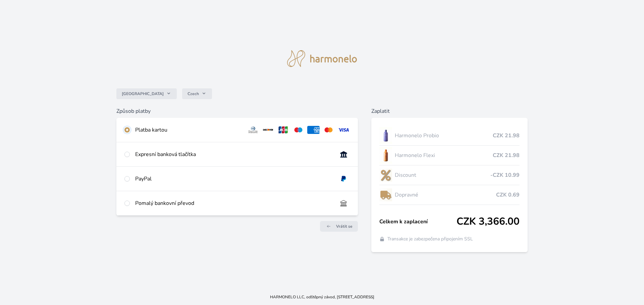 The image size is (644, 305). What do you see at coordinates (343, 179) in the screenshot?
I see `img: paypal.svg` at bounding box center [343, 179].